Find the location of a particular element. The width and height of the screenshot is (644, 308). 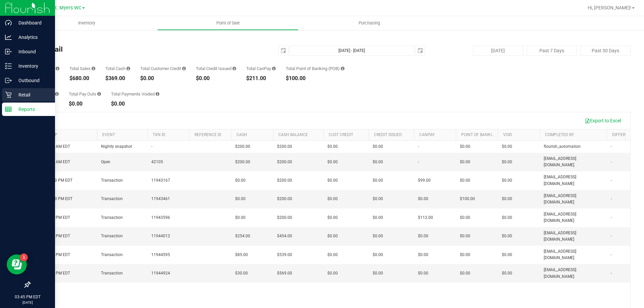

i: Sum of all successful, non-voided cash payment transaction amounts (excluding tips and transactio... is located at coordinates (128, 68).